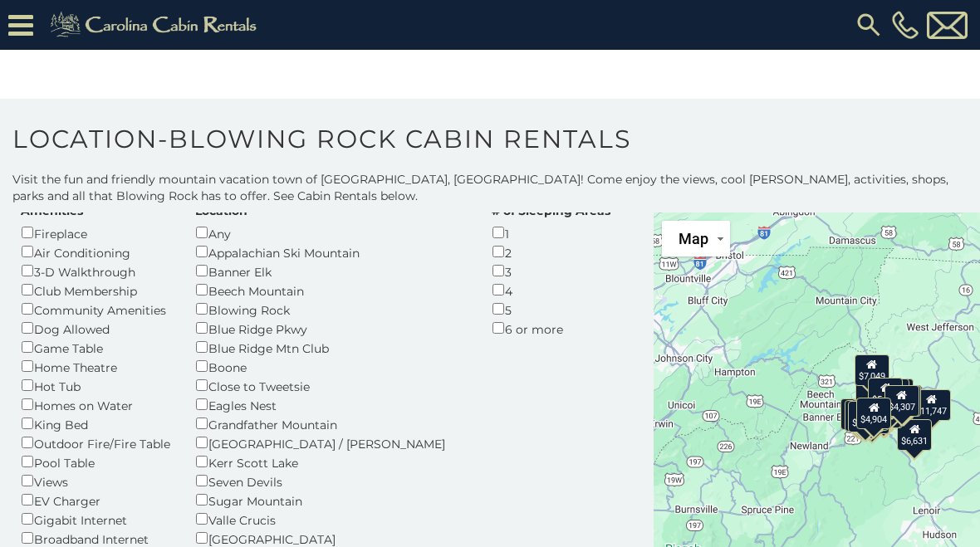 The width and height of the screenshot is (980, 547). Describe the element at coordinates (96, 309) in the screenshot. I see `div: Community Amenities` at that location.